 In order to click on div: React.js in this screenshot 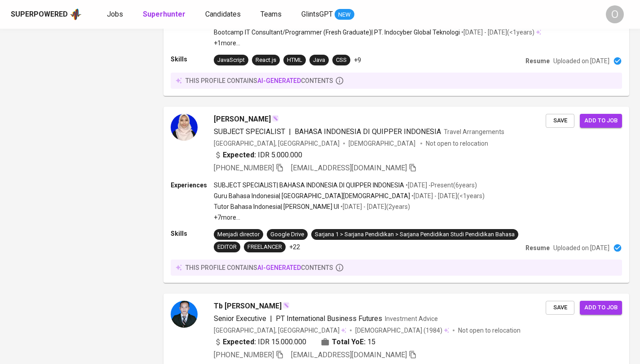, I will do `click(266, 60)`.